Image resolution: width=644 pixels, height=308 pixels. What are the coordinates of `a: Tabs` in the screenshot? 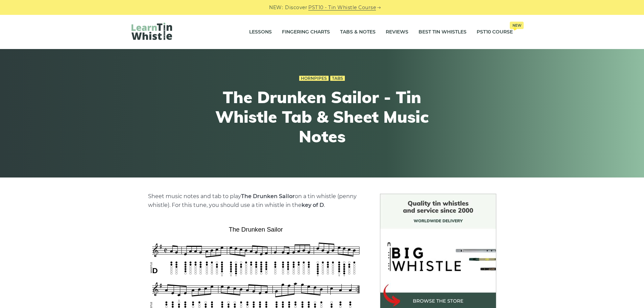 It's located at (337, 79).